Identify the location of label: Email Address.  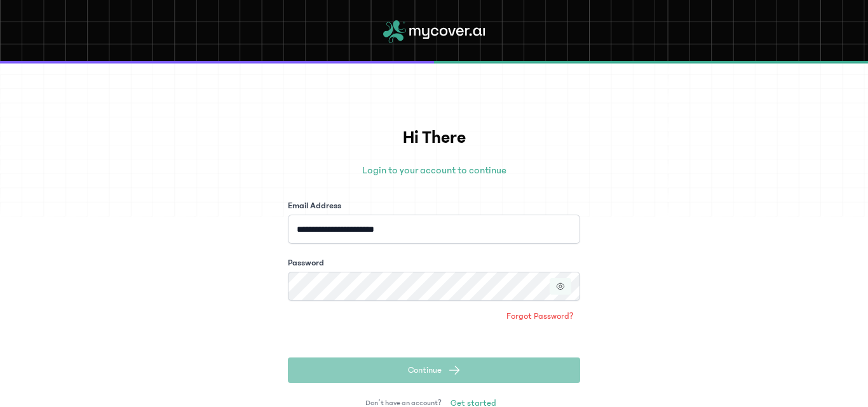
(314, 206).